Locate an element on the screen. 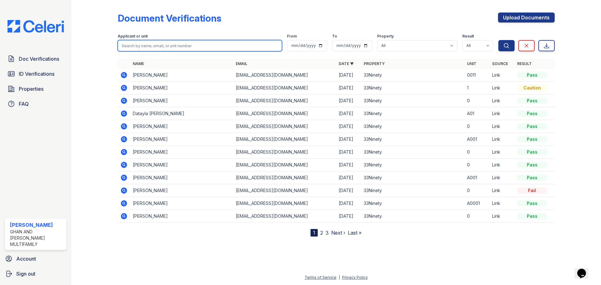 This screenshot has height=285, width=601. td: 0011 is located at coordinates (477, 75).